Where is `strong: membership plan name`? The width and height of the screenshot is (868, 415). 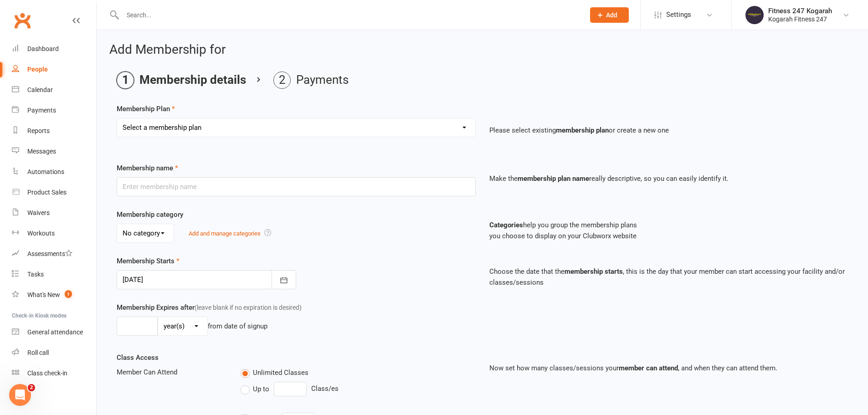
strong: membership plan name is located at coordinates (553, 178).